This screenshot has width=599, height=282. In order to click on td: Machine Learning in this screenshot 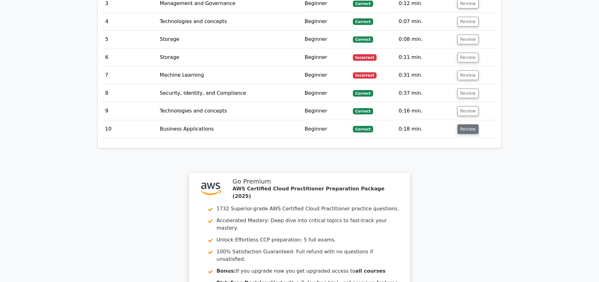, I will do `click(230, 75)`.